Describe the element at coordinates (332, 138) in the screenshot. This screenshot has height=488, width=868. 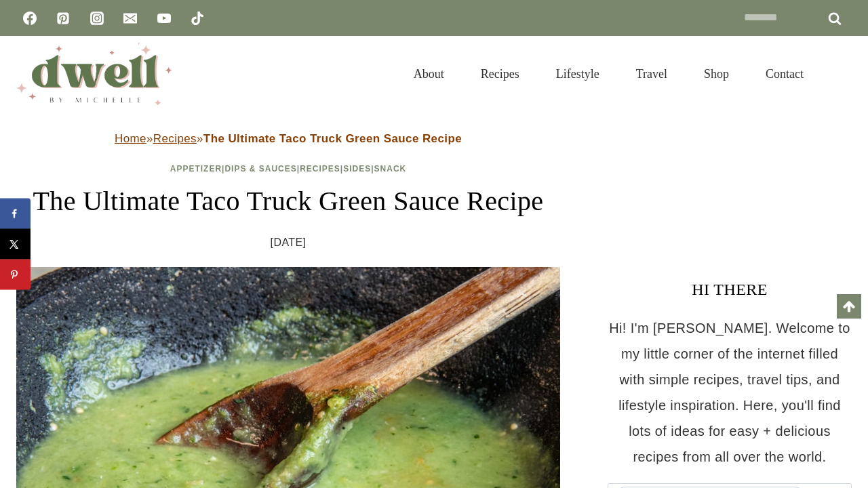
I see `strong: The Ultimate Taco Truck Green Sauce Recipe` at that location.